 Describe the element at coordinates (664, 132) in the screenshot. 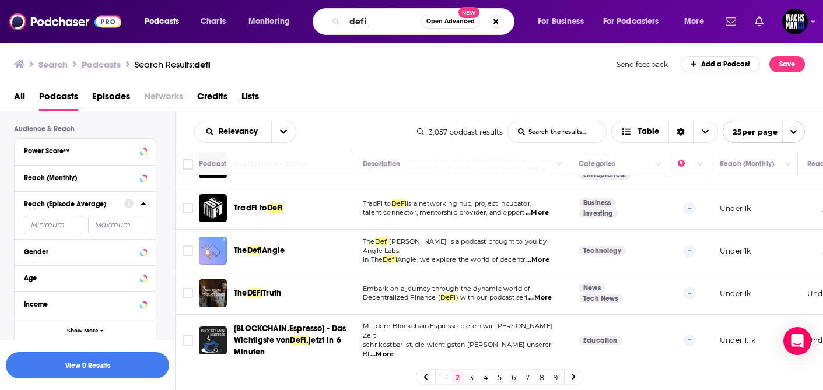

I see `button: Choose View` at that location.